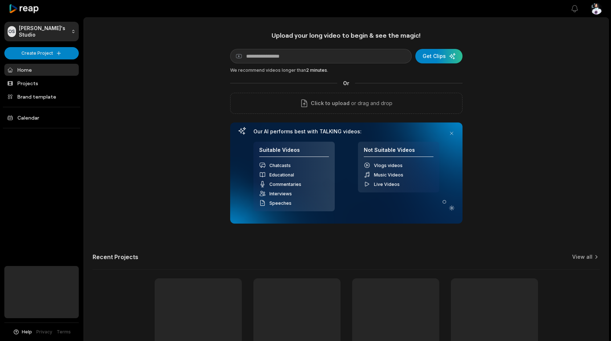  What do you see at coordinates (41, 97) in the screenshot?
I see `a: Brand template` at bounding box center [41, 97].